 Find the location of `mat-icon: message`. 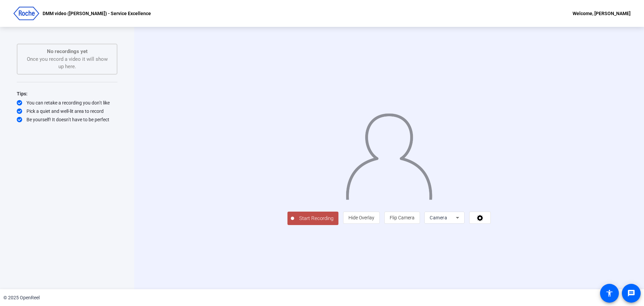

mat-icon: message is located at coordinates (631, 293).